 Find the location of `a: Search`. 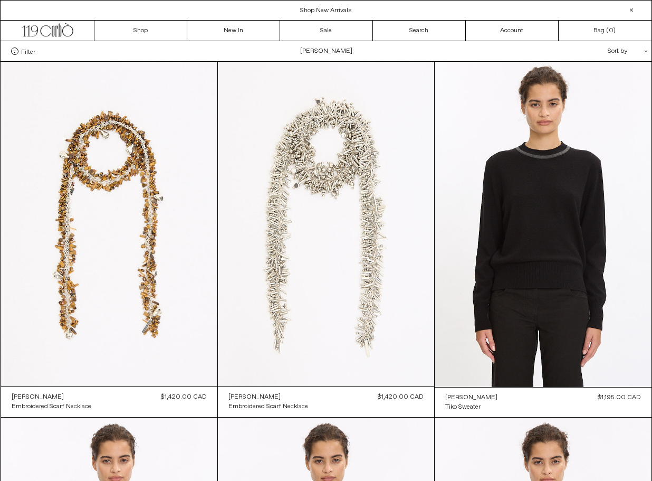

a: Search is located at coordinates (420, 31).